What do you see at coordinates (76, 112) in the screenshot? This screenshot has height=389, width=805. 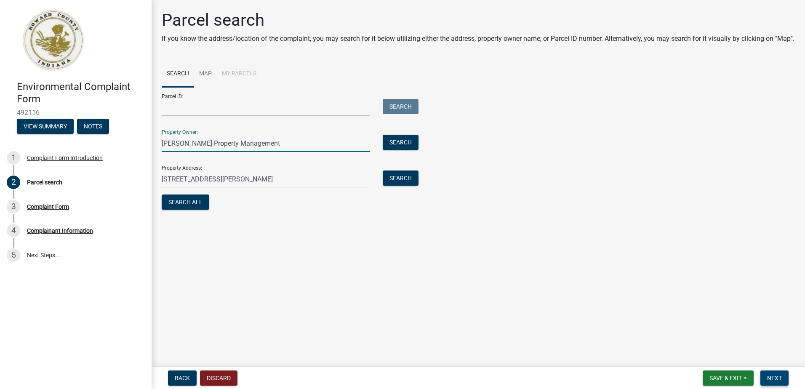 I see `span: 492116` at bounding box center [76, 112].